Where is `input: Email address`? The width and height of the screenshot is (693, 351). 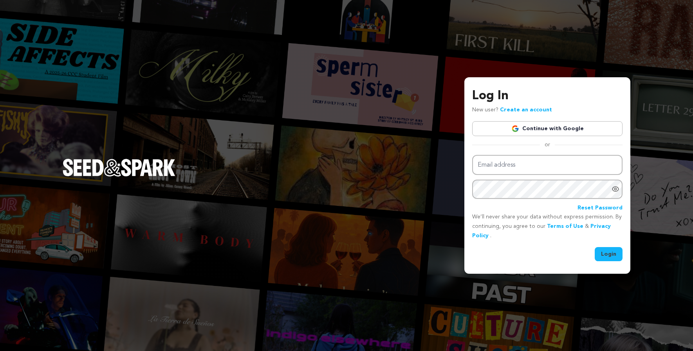
input: Email address is located at coordinates (548, 165).